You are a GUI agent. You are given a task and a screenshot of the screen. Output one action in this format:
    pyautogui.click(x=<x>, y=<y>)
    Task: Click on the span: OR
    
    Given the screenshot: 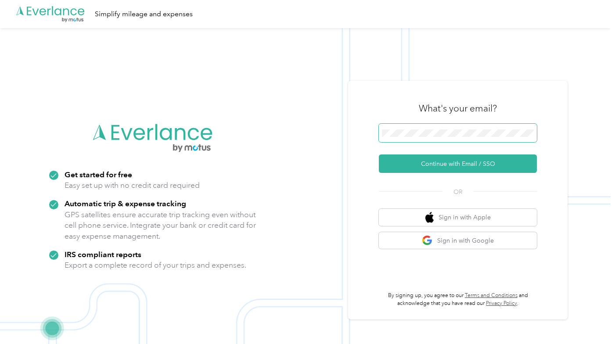 What is the action you would take?
    pyautogui.click(x=458, y=192)
    